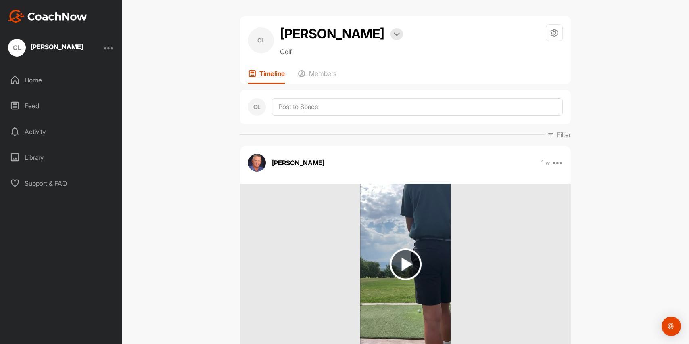 The width and height of the screenshot is (689, 344). What do you see at coordinates (272, 73) in the screenshot?
I see `p: Timeline` at bounding box center [272, 73].